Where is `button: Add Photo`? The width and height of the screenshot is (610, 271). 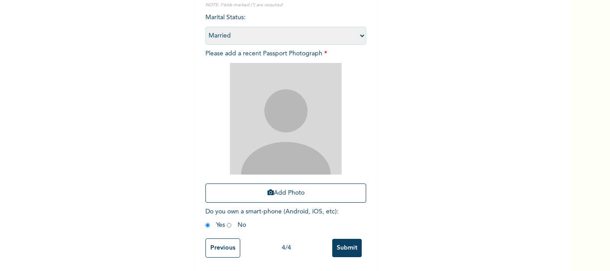 button: Add Photo is located at coordinates (286, 193).